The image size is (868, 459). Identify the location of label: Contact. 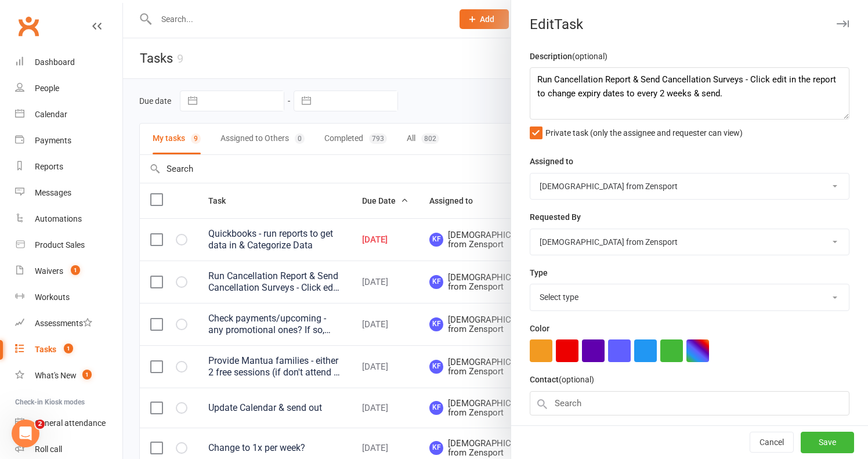
(562, 380).